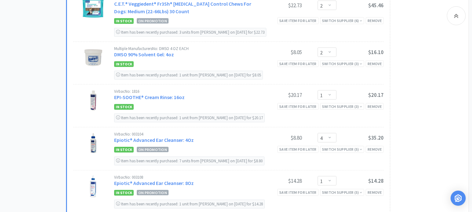 The height and width of the screenshot is (212, 472). I want to click on div: $22.73, so click(278, 5).